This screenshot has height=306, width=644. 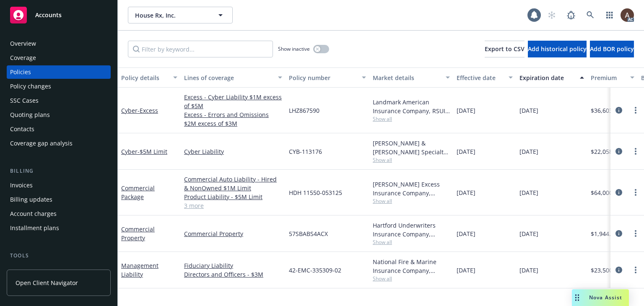 I want to click on a: Overview, so click(x=59, y=44).